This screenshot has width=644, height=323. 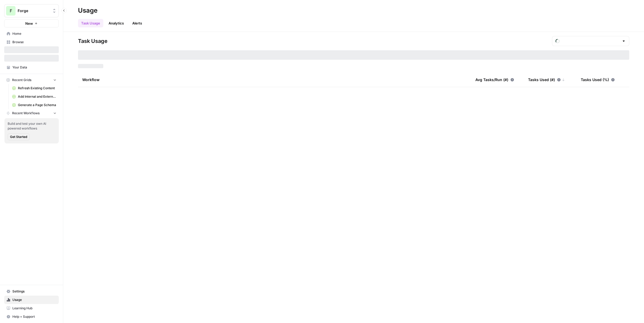 I want to click on div: Usage, so click(x=88, y=11).